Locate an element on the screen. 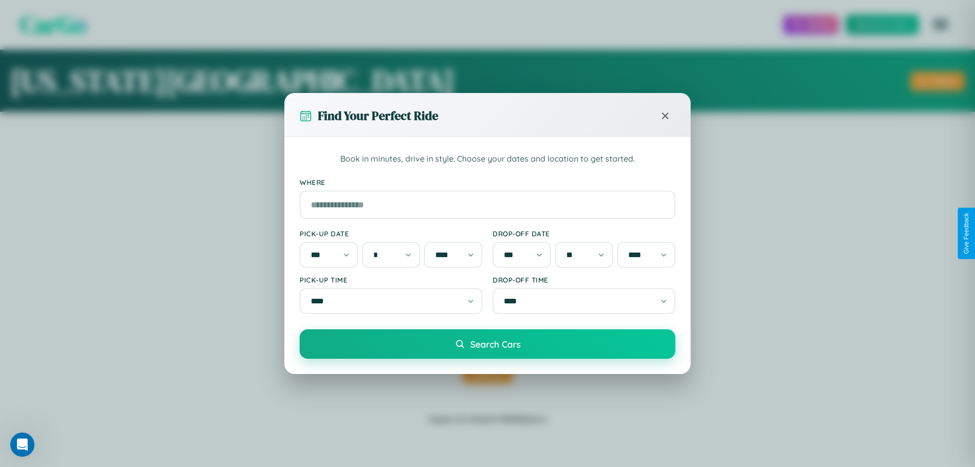 This screenshot has width=975, height=467. h3: Find Your Perfect Ride is located at coordinates (378, 115).